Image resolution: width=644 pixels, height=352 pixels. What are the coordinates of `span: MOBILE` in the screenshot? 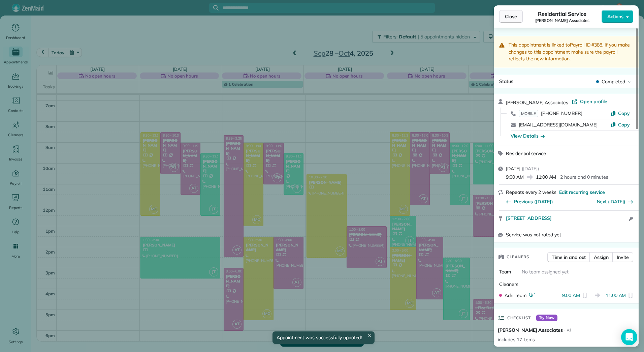 It's located at (528, 113).